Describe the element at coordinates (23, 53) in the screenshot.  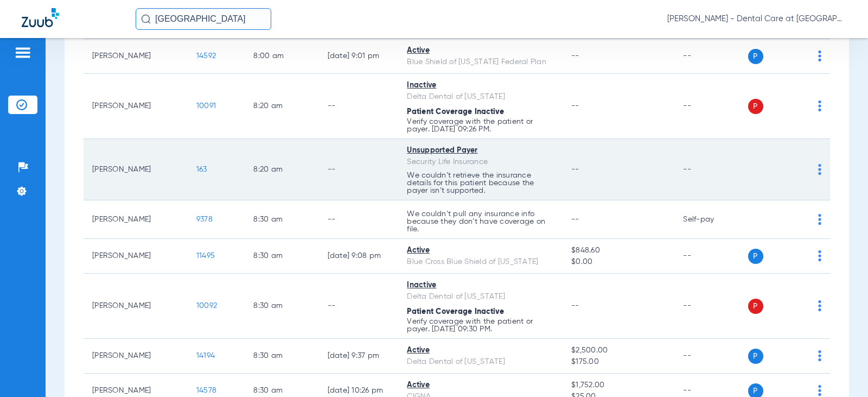
I see `img: hamburger-icon` at that location.